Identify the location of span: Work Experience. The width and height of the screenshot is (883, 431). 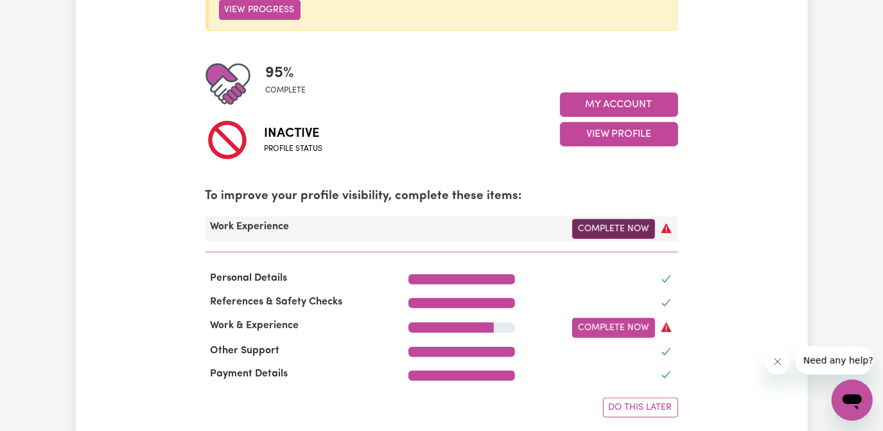
(250, 227).